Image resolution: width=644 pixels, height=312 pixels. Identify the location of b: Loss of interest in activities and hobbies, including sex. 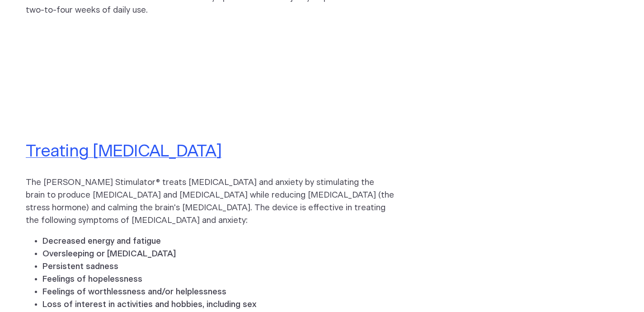
(149, 305).